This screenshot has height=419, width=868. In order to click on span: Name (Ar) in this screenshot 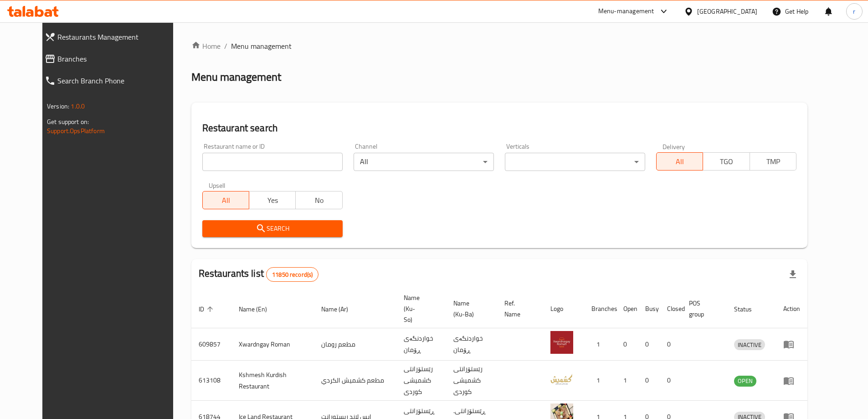, I will do `click(340, 309)`.